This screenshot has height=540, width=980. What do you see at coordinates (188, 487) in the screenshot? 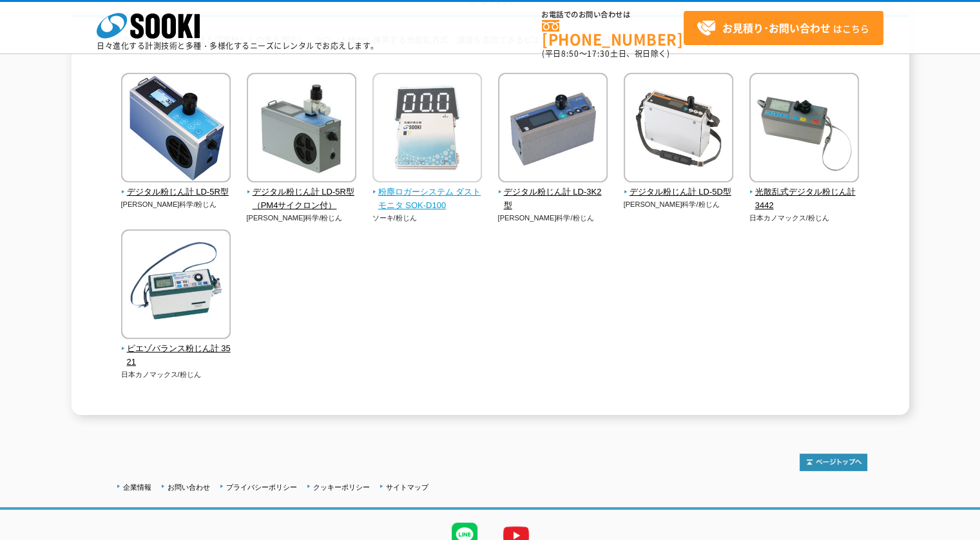
I see `a: お問い合わせ` at bounding box center [188, 487].